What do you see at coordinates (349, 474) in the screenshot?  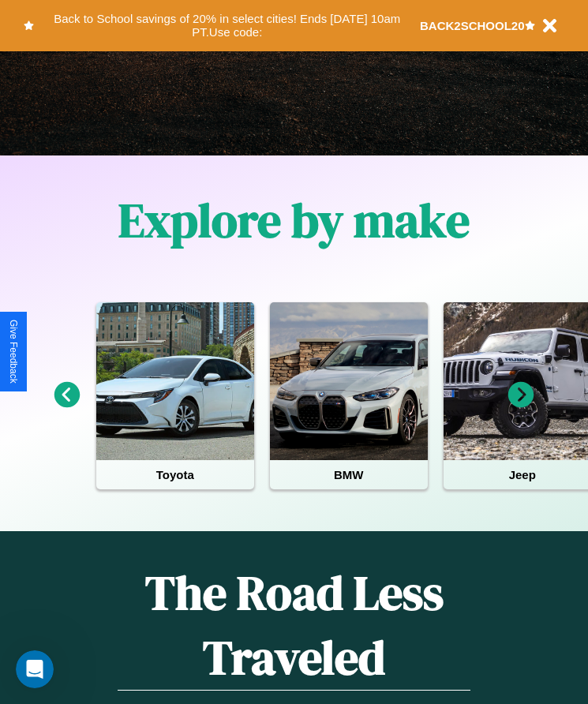 I see `h4: BMW` at bounding box center [349, 474].